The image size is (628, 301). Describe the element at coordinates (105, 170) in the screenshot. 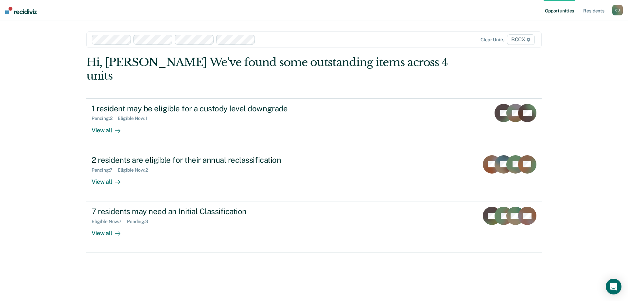

I see `div: Pending : 7` at that location.